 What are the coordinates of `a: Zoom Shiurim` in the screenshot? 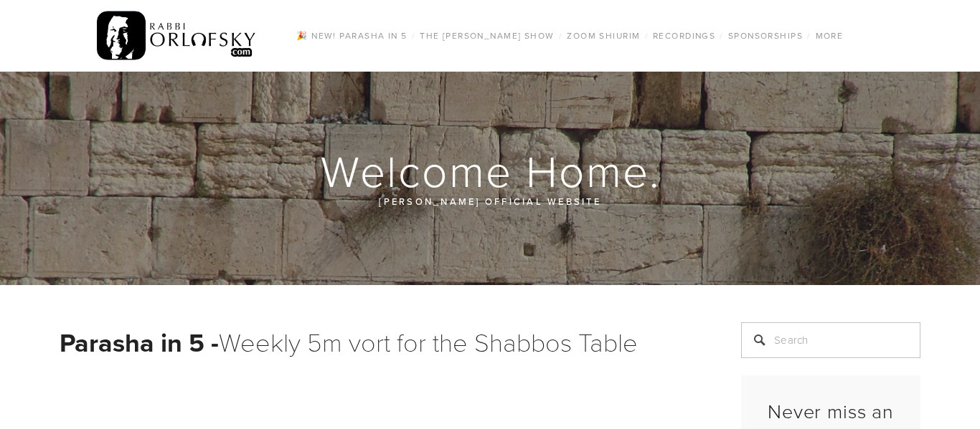 It's located at (604, 36).